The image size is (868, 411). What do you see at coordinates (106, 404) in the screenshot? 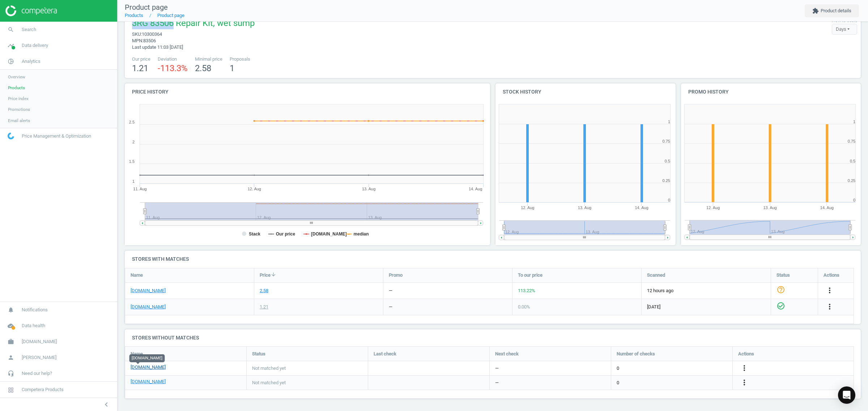
I see `button: chevron_left` at bounding box center [106, 404].